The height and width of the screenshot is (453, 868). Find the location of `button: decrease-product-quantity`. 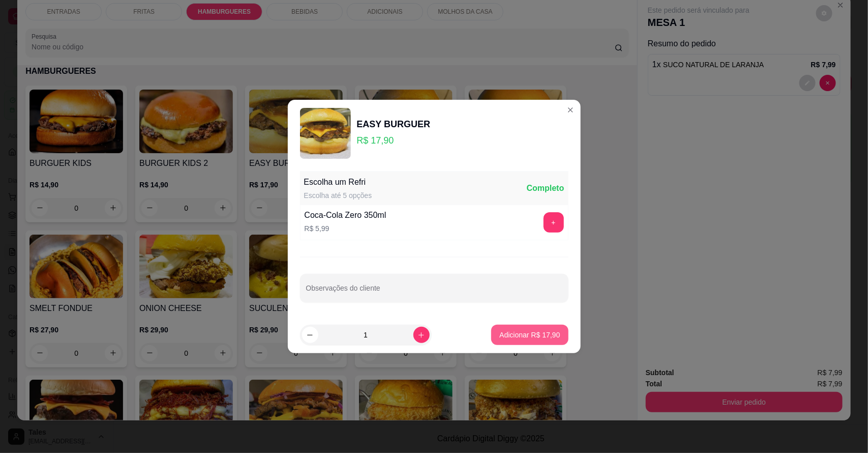

button: decrease-product-quantity is located at coordinates (310, 335).